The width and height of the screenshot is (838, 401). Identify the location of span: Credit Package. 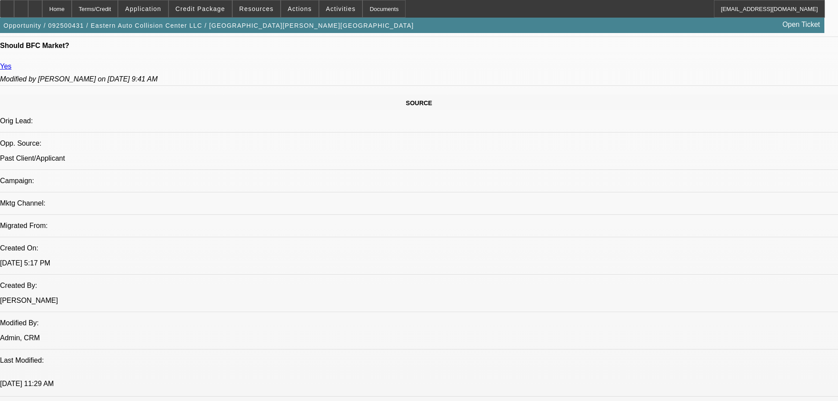
(200, 9).